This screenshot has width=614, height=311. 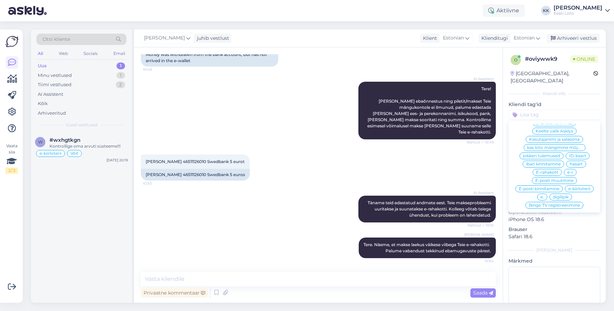 I want to click on div: AI Assistent, so click(x=51, y=94).